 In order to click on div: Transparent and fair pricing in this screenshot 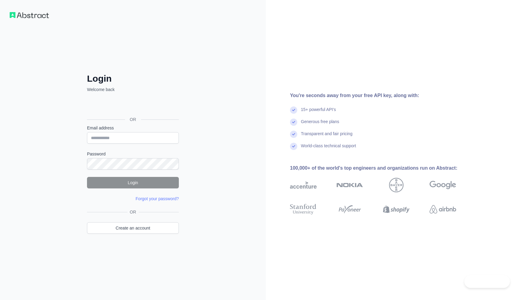, I will do `click(327, 137)`.